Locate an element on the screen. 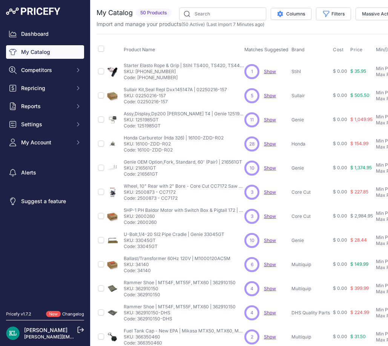 The width and height of the screenshot is (388, 346). p: Sullair is located at coordinates (311, 96).